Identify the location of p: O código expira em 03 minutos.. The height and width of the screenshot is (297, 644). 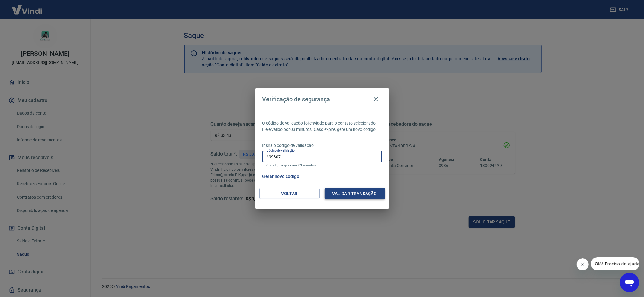
(322, 165).